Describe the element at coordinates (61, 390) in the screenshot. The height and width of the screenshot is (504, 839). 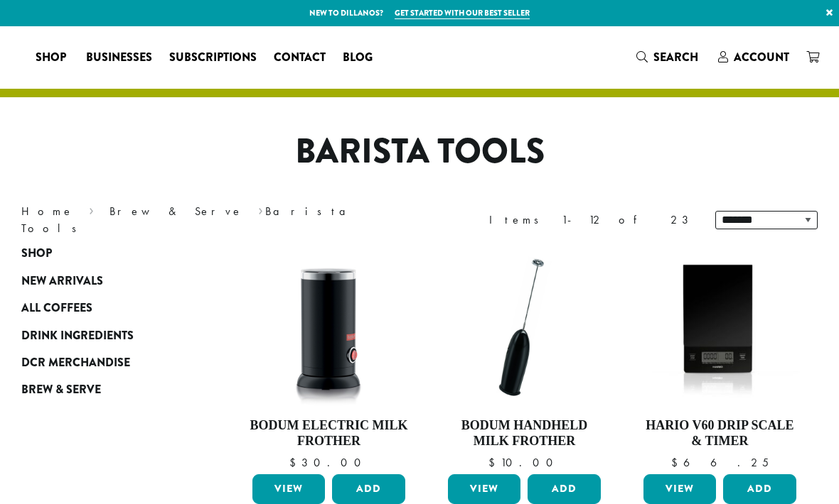
I see `span: Brew & Serve` at that location.